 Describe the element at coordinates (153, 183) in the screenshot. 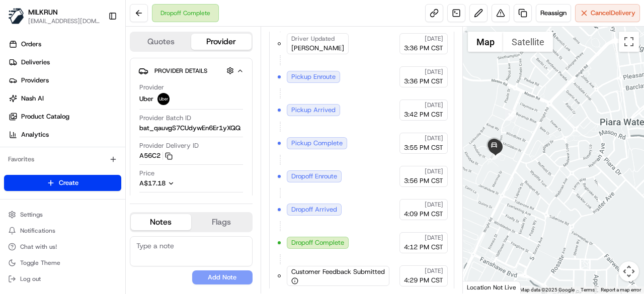

I see `span: A$17.18` at that location.